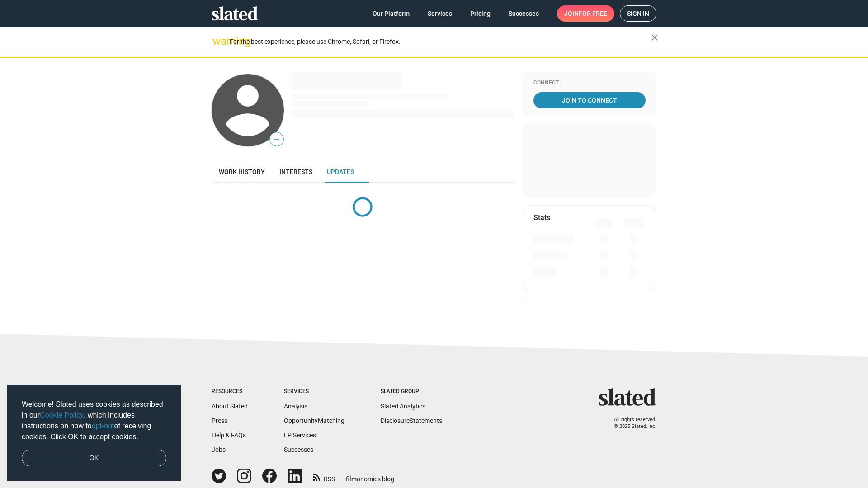  Describe the element at coordinates (411, 420) in the screenshot. I see `a: DisclosureStatements` at that location.